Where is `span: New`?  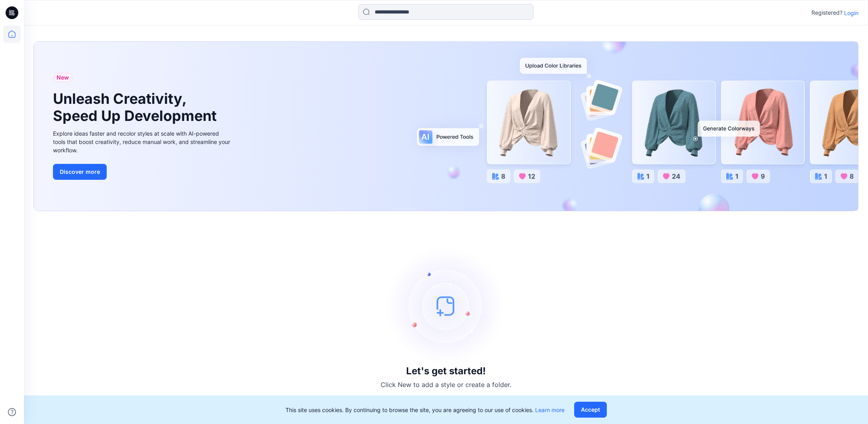 span: New is located at coordinates (63, 78).